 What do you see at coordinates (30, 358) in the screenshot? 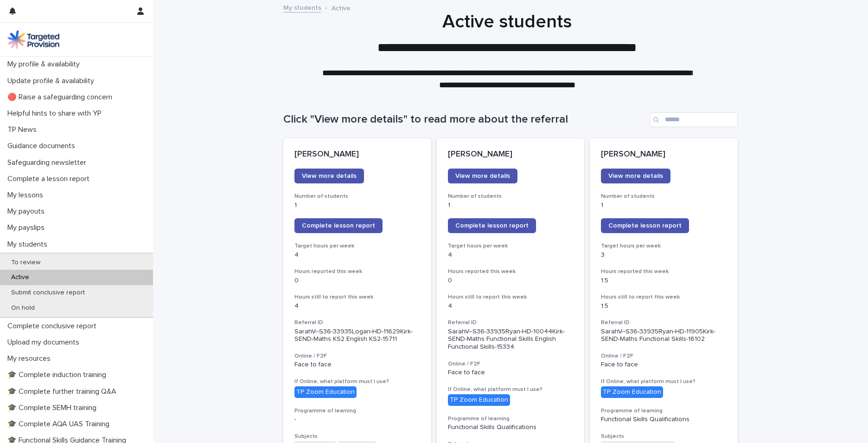
I see `p: My resources` at bounding box center [30, 358].